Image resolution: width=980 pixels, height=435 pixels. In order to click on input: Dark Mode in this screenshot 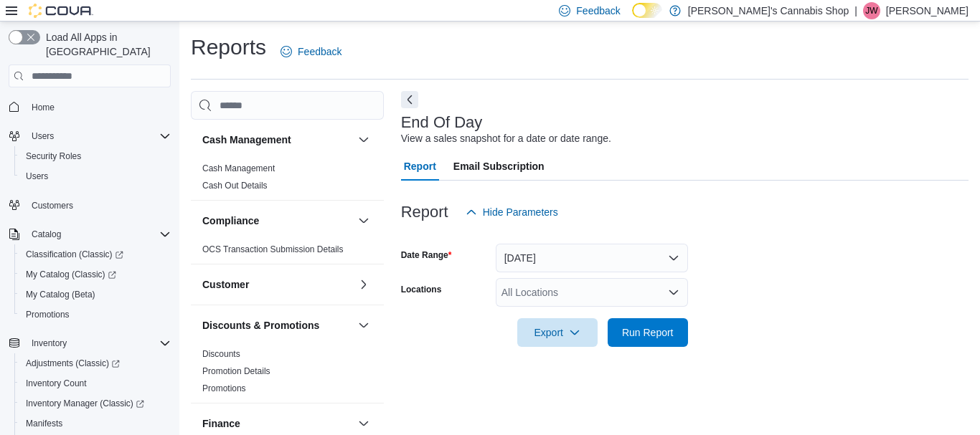, I will do `click(648, 10)`.